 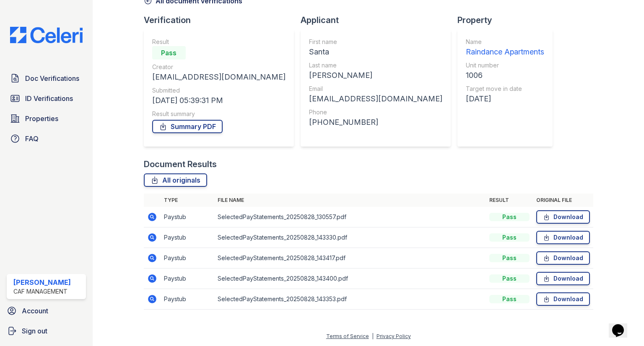 I want to click on td: SelectedPayStatements_20250828_143330.pdf, so click(x=350, y=238).